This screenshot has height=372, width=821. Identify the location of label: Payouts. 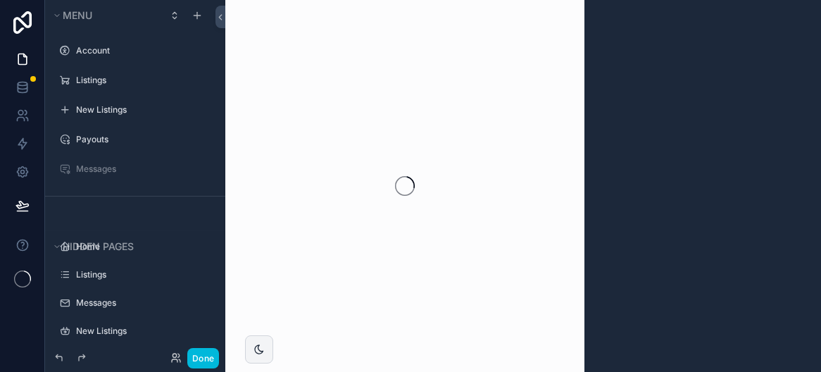
(142, 139).